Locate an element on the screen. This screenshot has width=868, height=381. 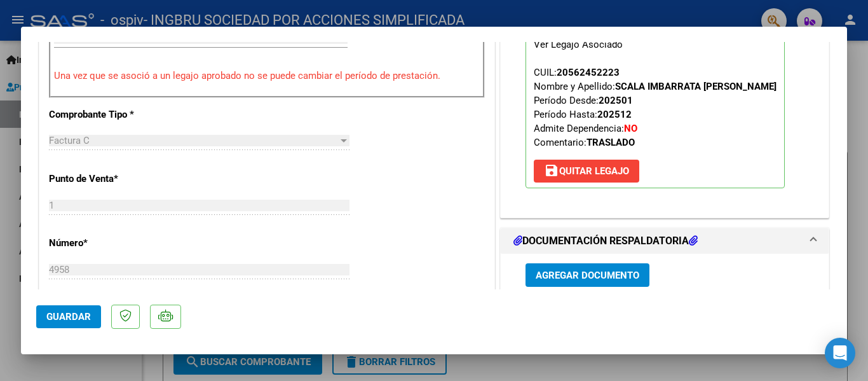
p: Una vez que se asoció a un legajo aprobado no se puede cambiar el período de prestación. is located at coordinates (267, 76).